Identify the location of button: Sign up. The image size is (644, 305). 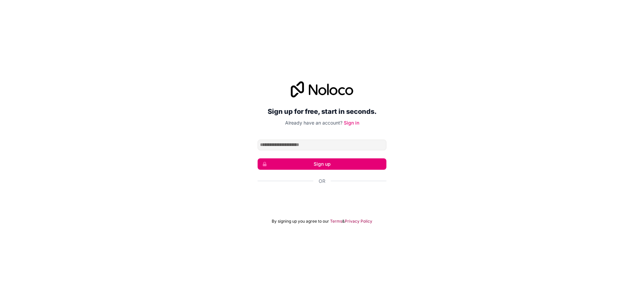
(322, 164).